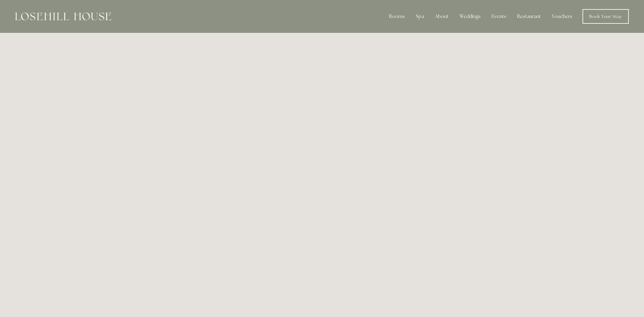  Describe the element at coordinates (470, 17) in the screenshot. I see `div: Weddings` at that location.